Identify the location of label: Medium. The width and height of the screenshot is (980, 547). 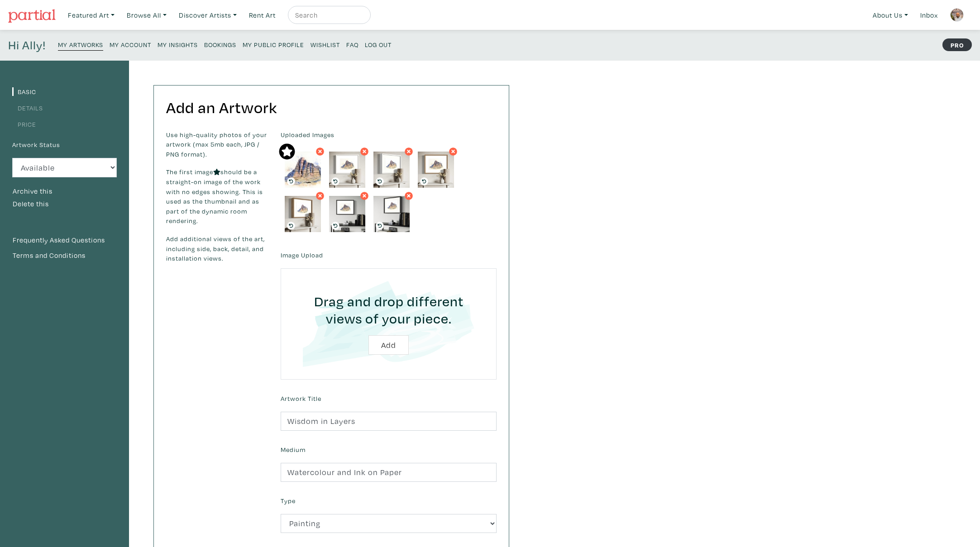
(293, 450).